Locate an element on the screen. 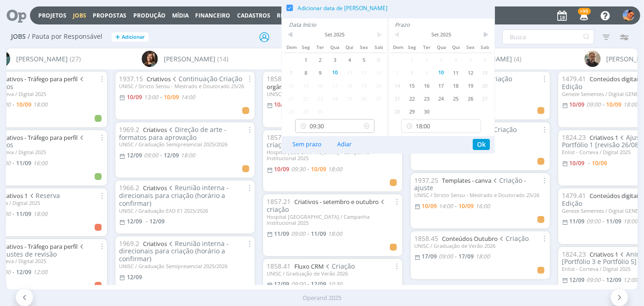 Image resolution: width=644 pixels, height=306 pixels. span: 23 is located at coordinates (321, 98).